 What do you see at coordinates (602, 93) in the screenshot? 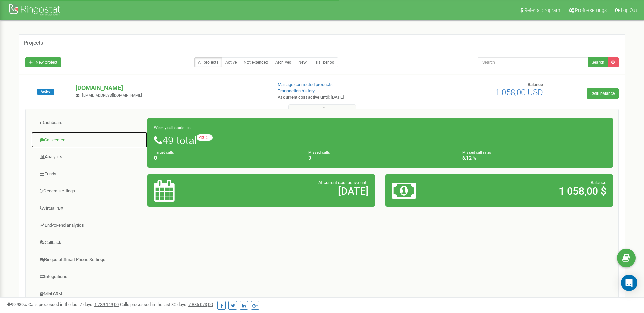
I see `a: Refill balance` at bounding box center [602, 93].